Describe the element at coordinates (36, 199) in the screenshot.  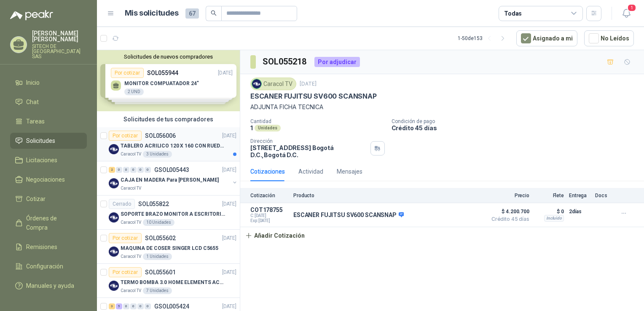
I see `span: Cotizar` at that location.